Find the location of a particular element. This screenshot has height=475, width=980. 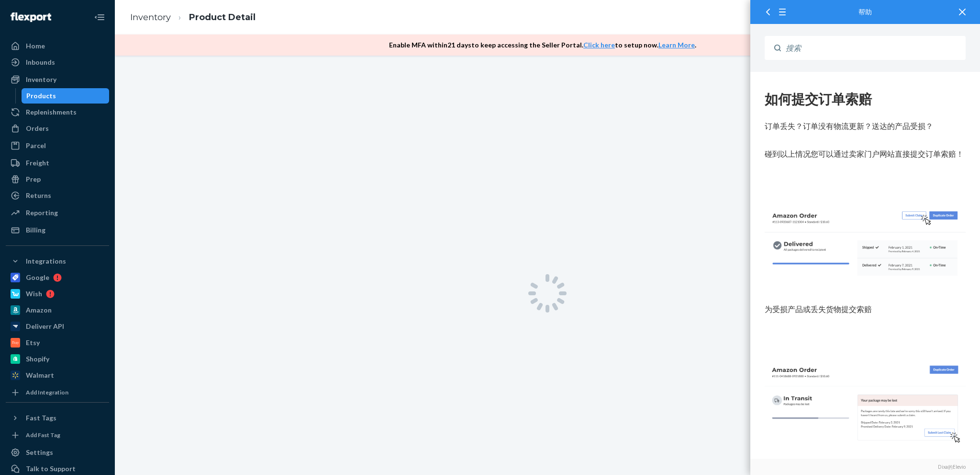

div: Inbounds is located at coordinates (41, 63).